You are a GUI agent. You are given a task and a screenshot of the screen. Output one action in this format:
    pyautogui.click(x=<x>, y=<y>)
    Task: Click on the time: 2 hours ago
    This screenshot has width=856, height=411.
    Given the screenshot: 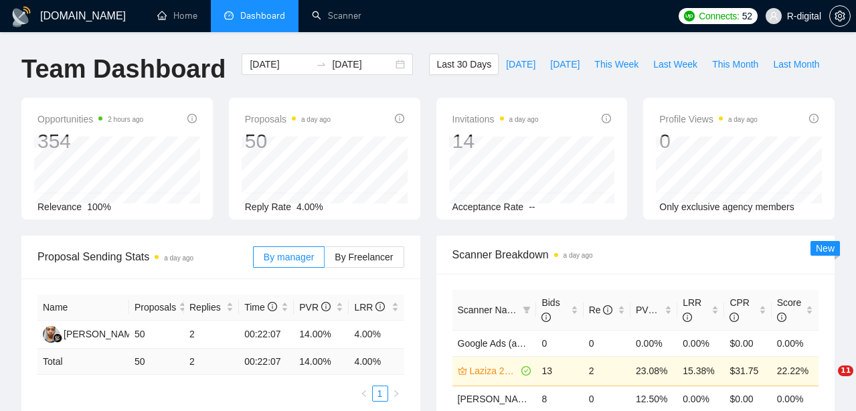 What is the action you would take?
    pyautogui.click(x=125, y=119)
    